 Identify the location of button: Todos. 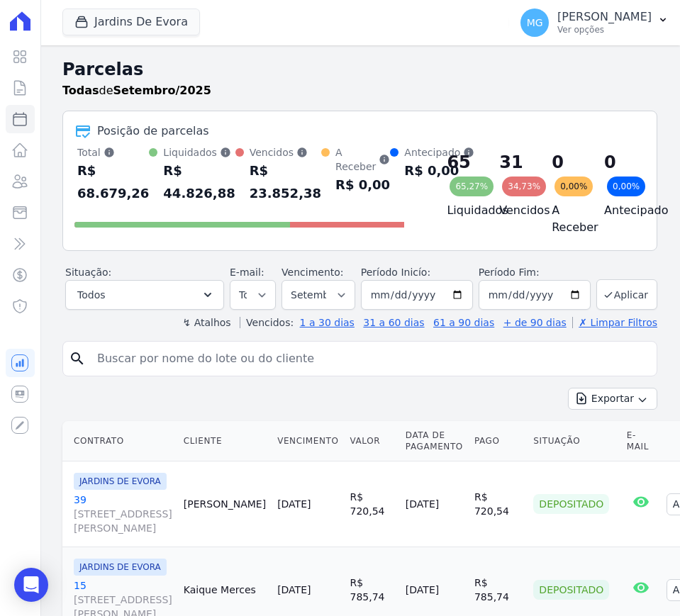
(145, 295).